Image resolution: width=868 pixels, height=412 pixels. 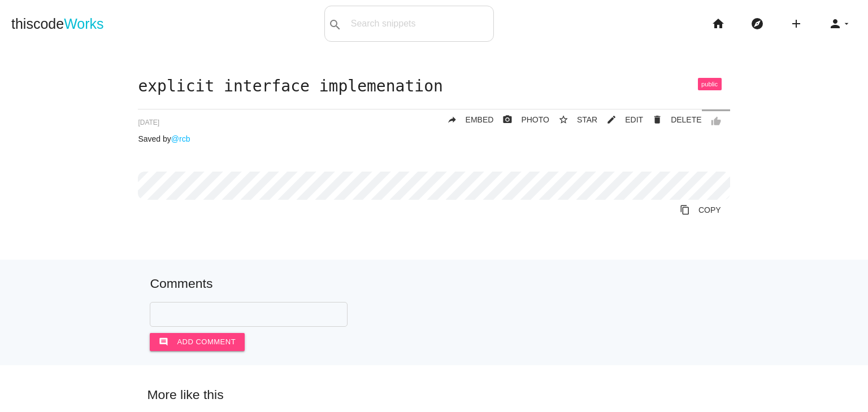 What do you see at coordinates (480, 120) in the screenshot?
I see `span: EMBED` at bounding box center [480, 120].